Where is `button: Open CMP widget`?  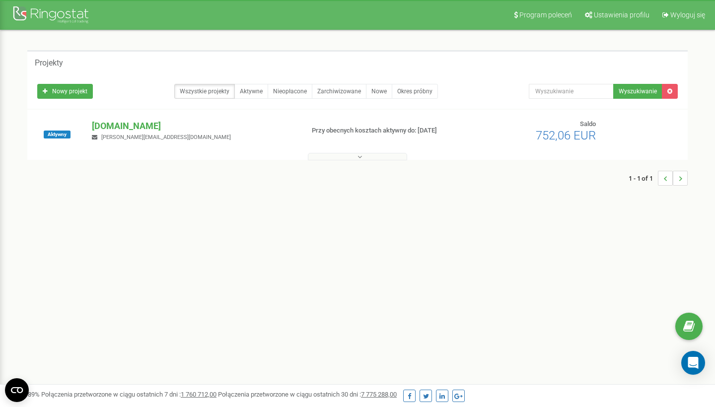 button: Open CMP widget is located at coordinates (17, 390).